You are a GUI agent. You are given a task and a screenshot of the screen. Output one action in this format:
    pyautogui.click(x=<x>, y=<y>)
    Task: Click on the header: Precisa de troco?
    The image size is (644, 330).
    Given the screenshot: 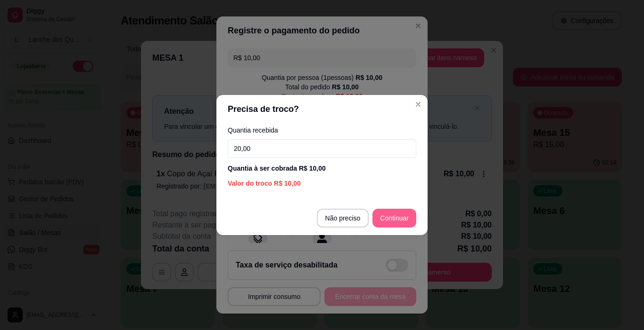 What is the action you would take?
    pyautogui.click(x=322, y=109)
    